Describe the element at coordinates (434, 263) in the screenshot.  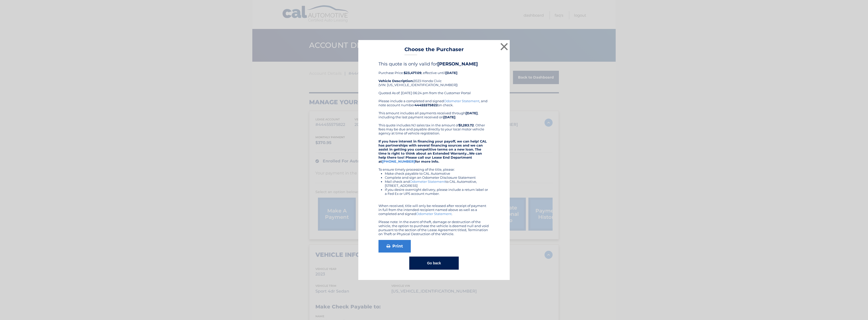
I see `button: Go back` at that location.